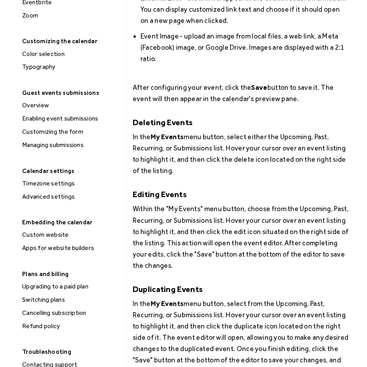  What do you see at coordinates (241, 154) in the screenshot?
I see `p: In the menu button, select either the Upcoming, Past, Recurring, or Submissions list. Hover your ...` at bounding box center [241, 154].